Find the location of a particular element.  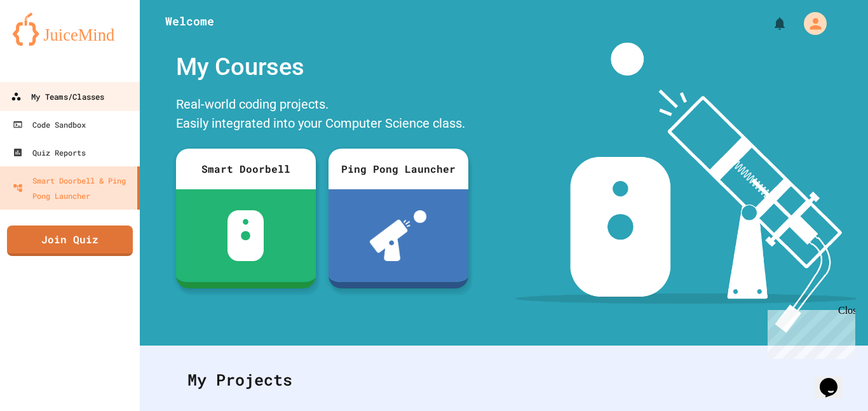

img: banner-image-my-projects.png is located at coordinates (685, 187).